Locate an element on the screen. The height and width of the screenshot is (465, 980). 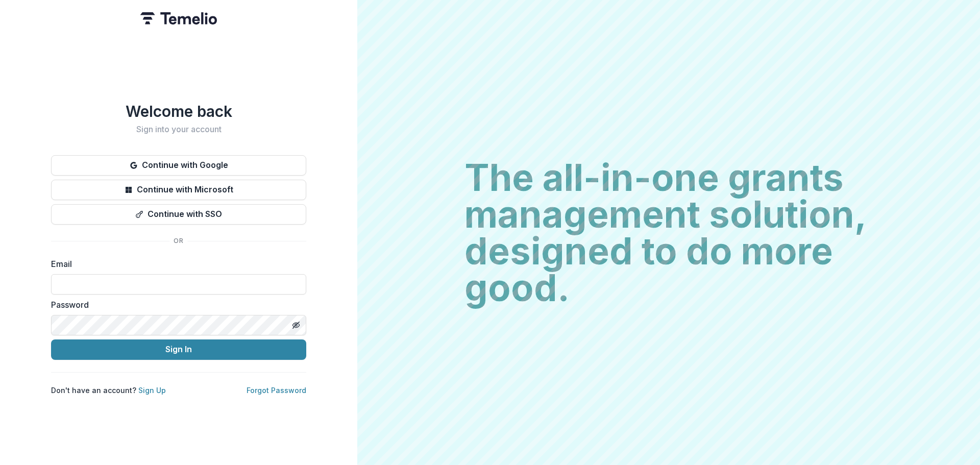
p: Don't have an account? is located at coordinates (108, 390).